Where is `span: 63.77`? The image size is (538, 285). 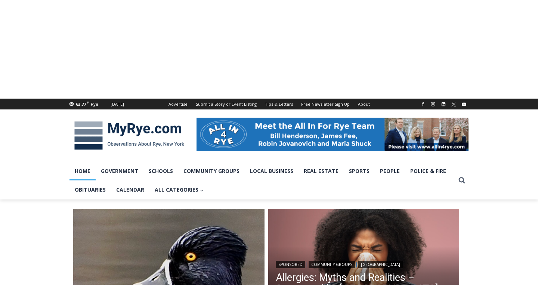 span: 63.77 is located at coordinates (81, 104).